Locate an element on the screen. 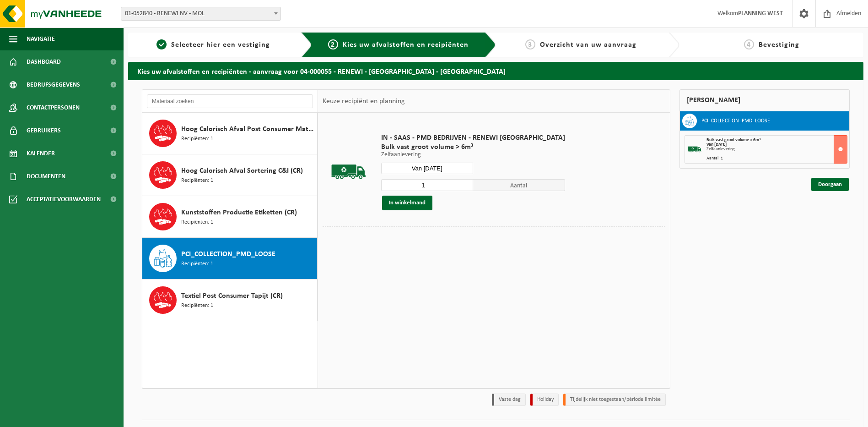  span: Selecteer hier een vestiging is located at coordinates (220, 45).